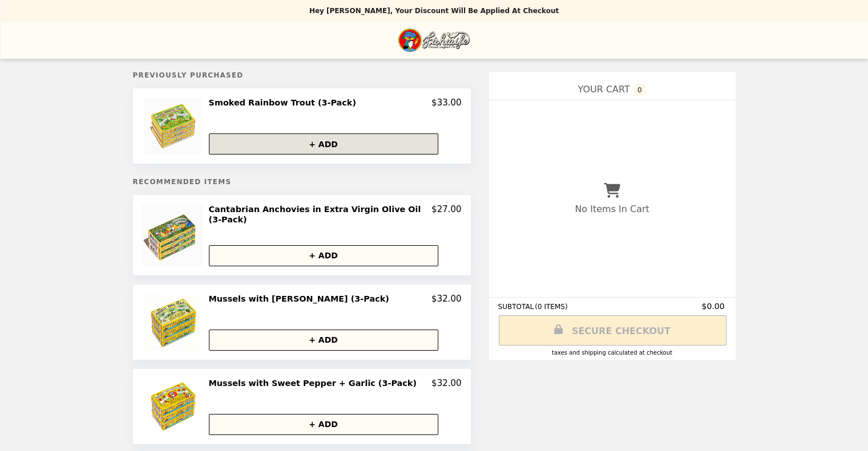 The image size is (868, 451). Describe the element at coordinates (173, 126) in the screenshot. I see `img: Smoked Rainbow Trout (3-Pack)` at that location.